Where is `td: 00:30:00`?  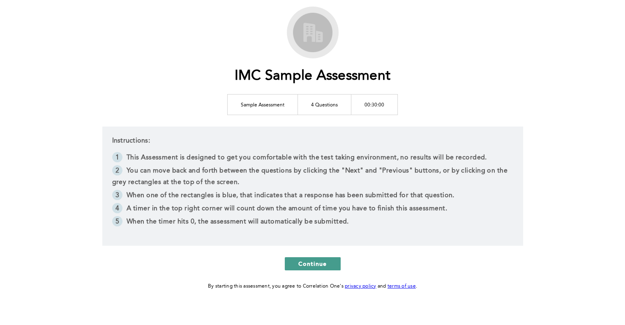 td: 00:30:00 is located at coordinates (375, 104).